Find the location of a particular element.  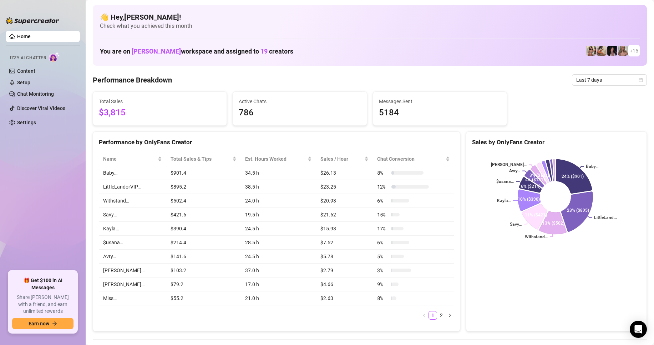

td: $103.2 is located at coordinates (203, 270).